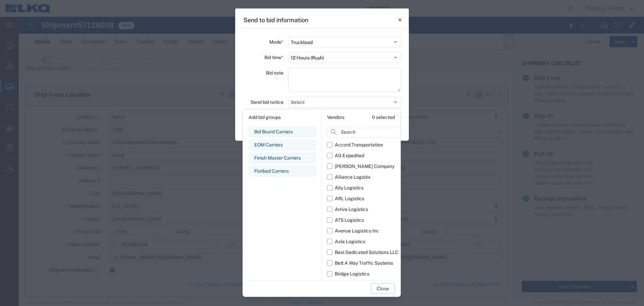 This screenshot has height=306, width=644. I want to click on label: Send bid notice, so click(267, 102).